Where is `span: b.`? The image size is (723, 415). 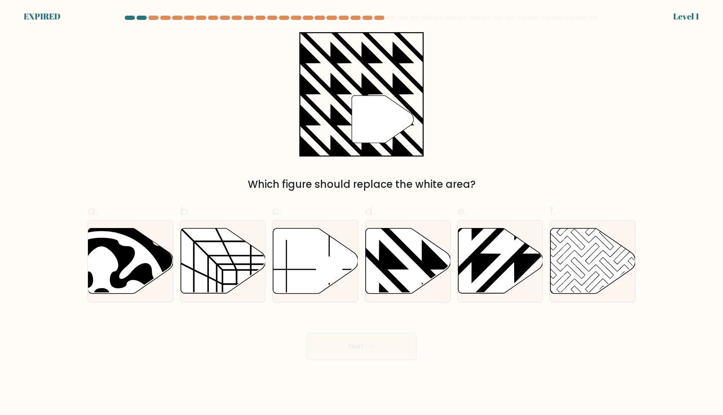 span: b. is located at coordinates (185, 211).